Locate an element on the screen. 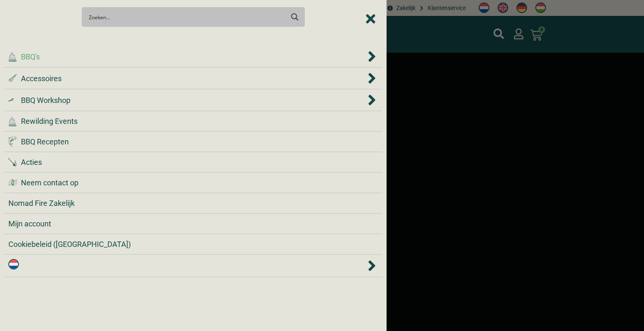  a: Rewilding Events is located at coordinates (194, 121).